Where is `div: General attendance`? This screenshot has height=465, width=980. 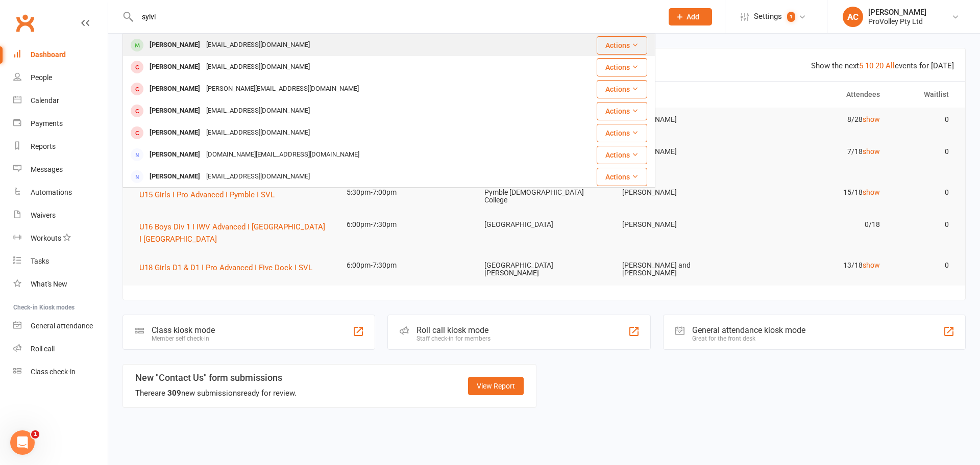
div: General attendance is located at coordinates (62, 326).